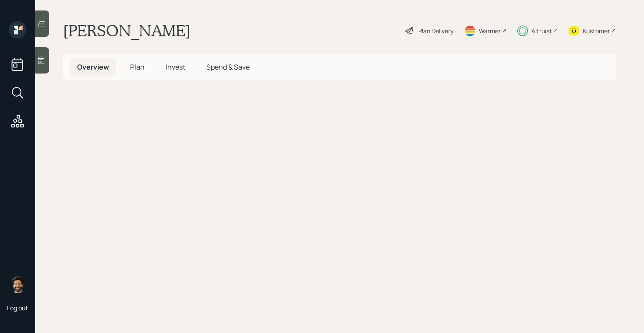  Describe the element at coordinates (436, 31) in the screenshot. I see `div: Plan Delivery` at that location.